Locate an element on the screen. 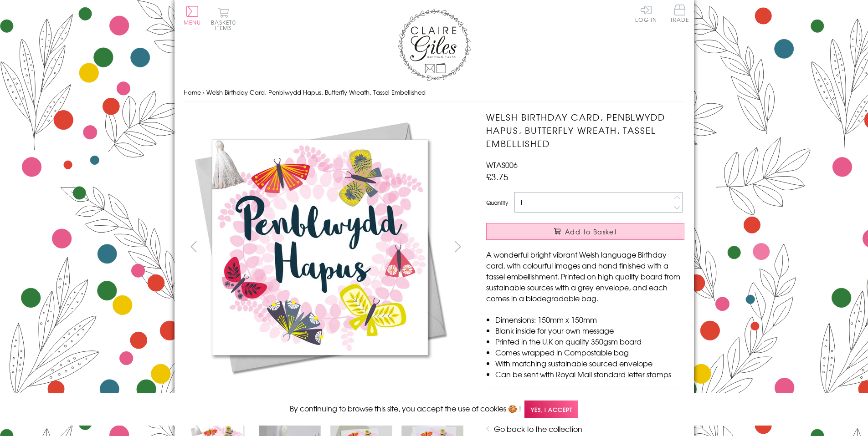  h1: Welsh Birthday Card, Penblwydd Hapus, Butterfly Wreath, Tassel Embellished is located at coordinates (585, 130).